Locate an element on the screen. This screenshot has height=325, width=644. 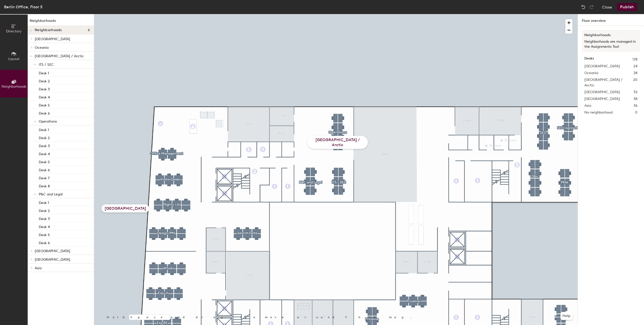
div: Berlin Office, Floor 5 is located at coordinates (23, 7).